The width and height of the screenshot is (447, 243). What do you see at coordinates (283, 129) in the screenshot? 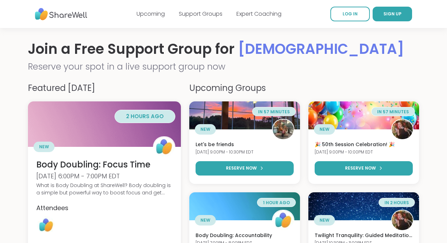
I see `img: pipishay2olivia` at bounding box center [283, 129].